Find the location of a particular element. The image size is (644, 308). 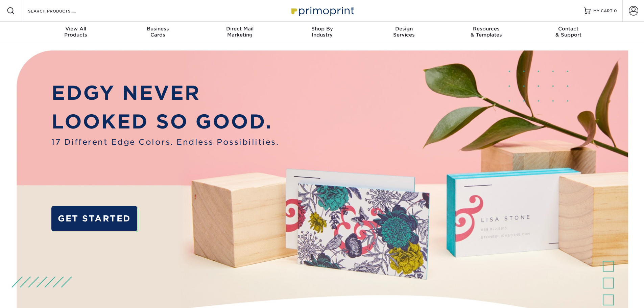

a: Shop ByIndustry is located at coordinates (322, 32).